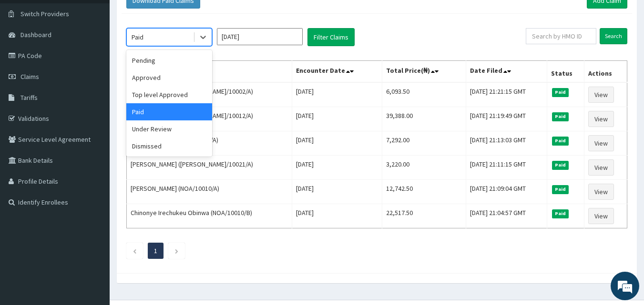 The width and height of the screenshot is (644, 305). I want to click on div: Approved, so click(170, 77).